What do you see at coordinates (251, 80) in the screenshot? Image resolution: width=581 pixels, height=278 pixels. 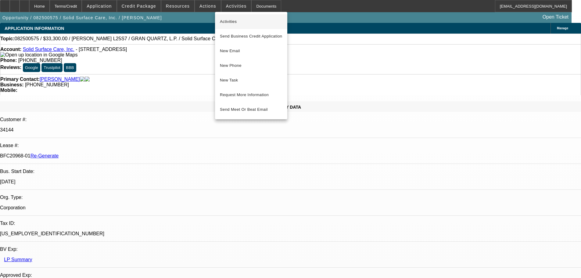 I see `span: New Task` at bounding box center [251, 80].